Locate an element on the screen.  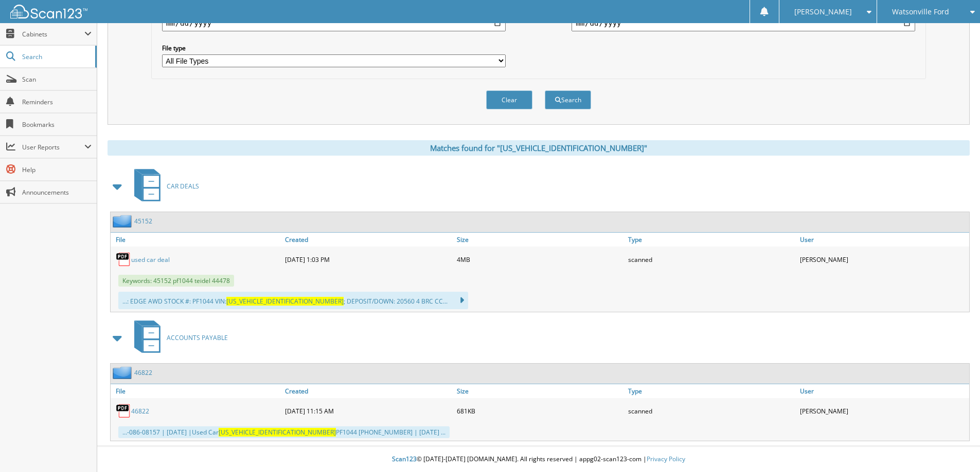
a: CAR DEALS is located at coordinates (163, 186).